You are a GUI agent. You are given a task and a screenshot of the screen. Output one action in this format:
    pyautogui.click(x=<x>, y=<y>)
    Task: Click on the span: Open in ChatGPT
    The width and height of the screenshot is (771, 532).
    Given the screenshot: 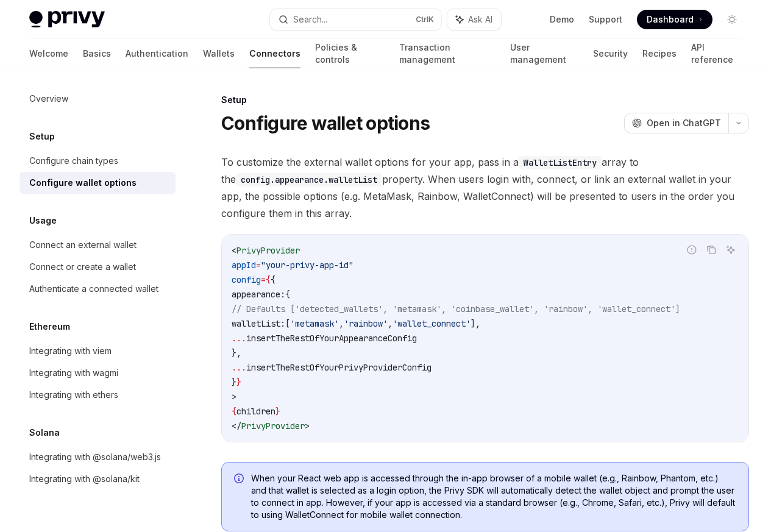 What is the action you would take?
    pyautogui.click(x=684, y=123)
    